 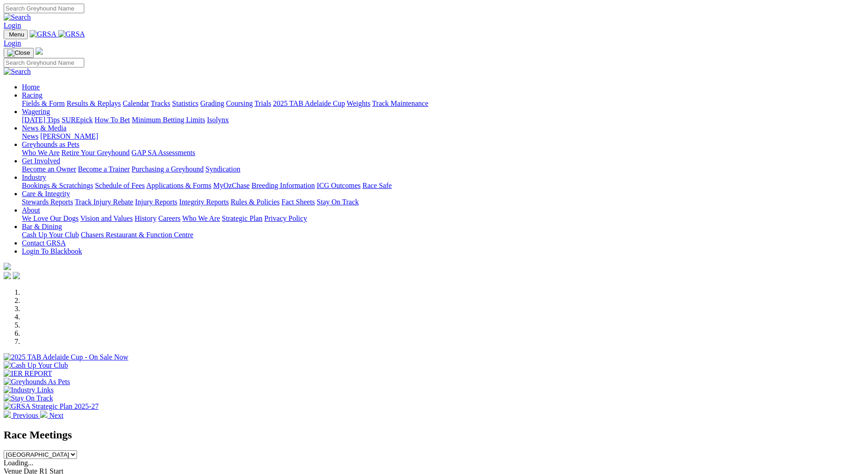 I want to click on a: Wagering, so click(x=36, y=111).